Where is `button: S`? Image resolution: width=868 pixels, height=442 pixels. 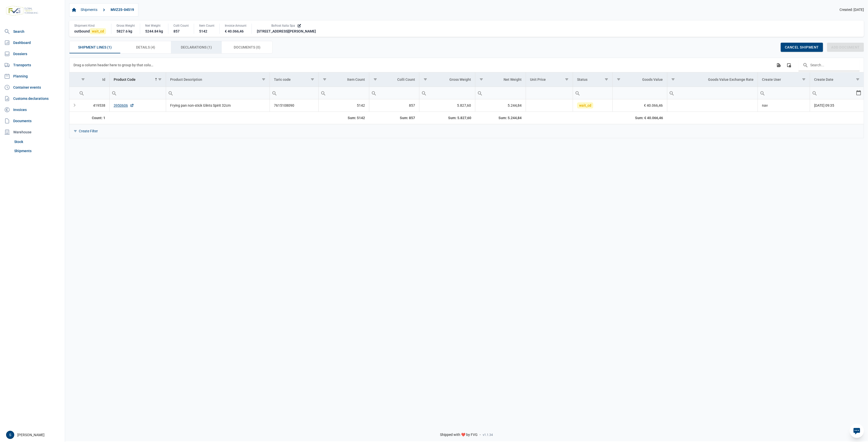
button: S is located at coordinates (10, 435).